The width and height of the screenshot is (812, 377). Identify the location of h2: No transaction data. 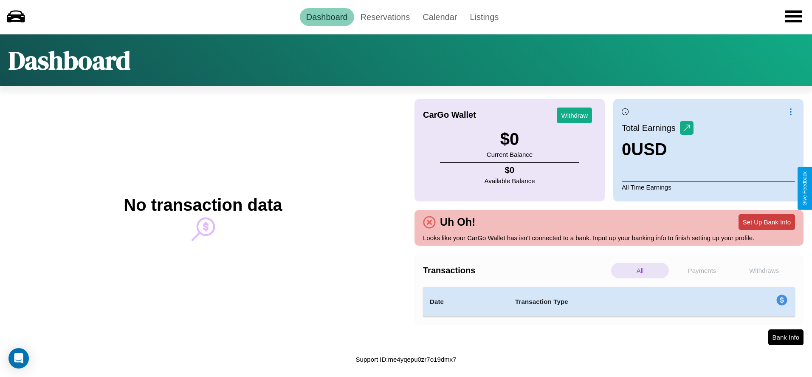
(203, 205).